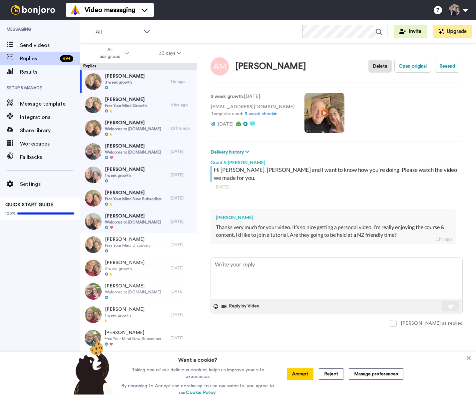  Describe the element at coordinates (231, 152) in the screenshot. I see `button: Delivery history` at that location.